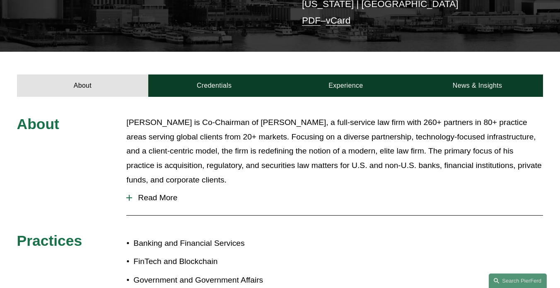 The width and height of the screenshot is (560, 288). Describe the element at coordinates (346, 86) in the screenshot. I see `a: Experience` at that location.